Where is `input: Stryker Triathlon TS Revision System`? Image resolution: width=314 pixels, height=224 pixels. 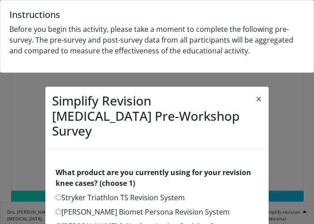 input: Stryker Triathlon TS Revision System is located at coordinates (58, 197).